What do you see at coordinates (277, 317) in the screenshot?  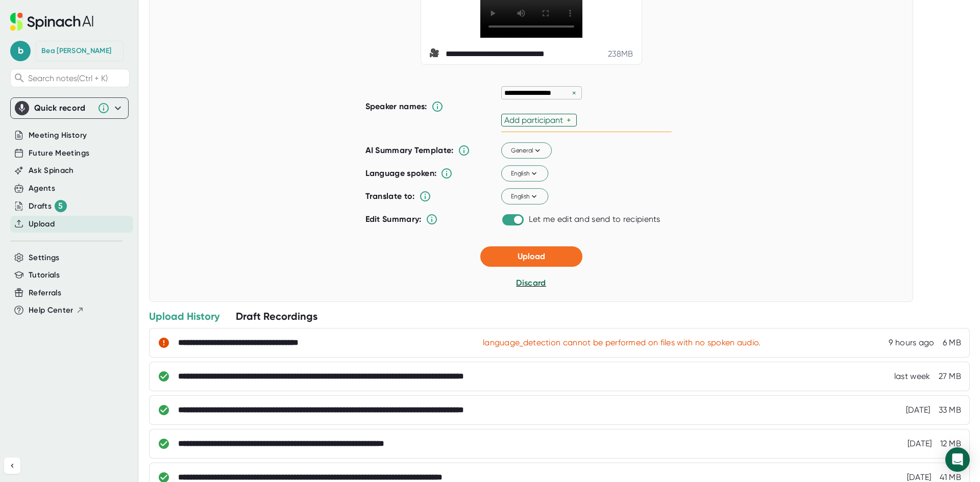 I see `div: Draft Recordings` at bounding box center [277, 317].